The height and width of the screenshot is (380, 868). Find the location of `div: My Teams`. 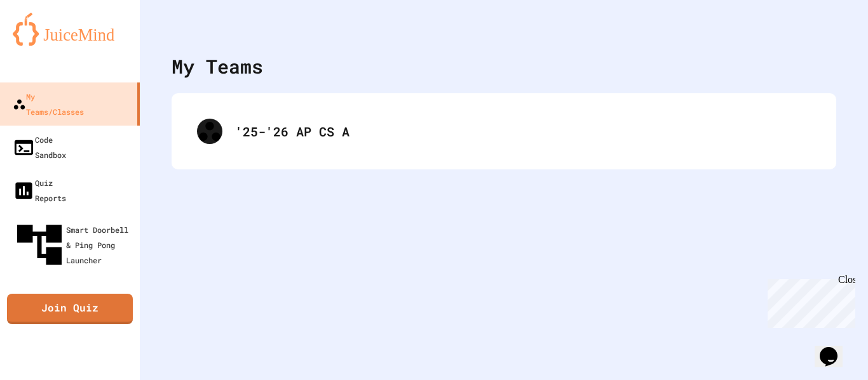

div: My Teams is located at coordinates (217, 66).